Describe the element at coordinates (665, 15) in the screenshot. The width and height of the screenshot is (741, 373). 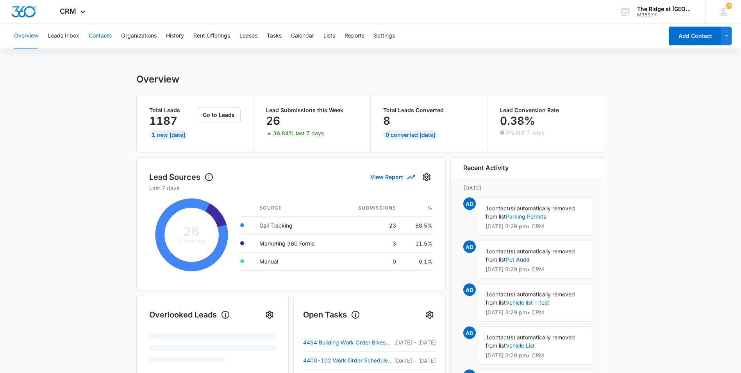
I see `div: account id` at that location.